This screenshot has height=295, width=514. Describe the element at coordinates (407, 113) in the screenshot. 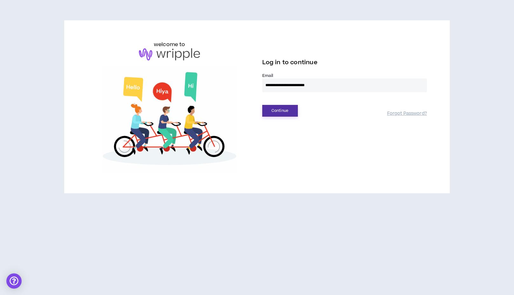

I see `a: Forgot Password?` at that location.